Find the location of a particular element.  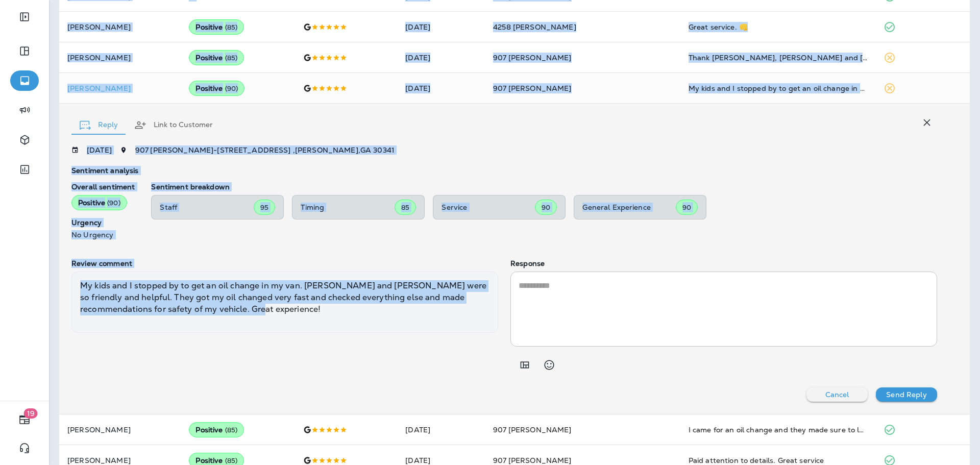

div: I came for an oil change and they made sure to look at my air filters and battery. Great experience! is located at coordinates (778, 429).